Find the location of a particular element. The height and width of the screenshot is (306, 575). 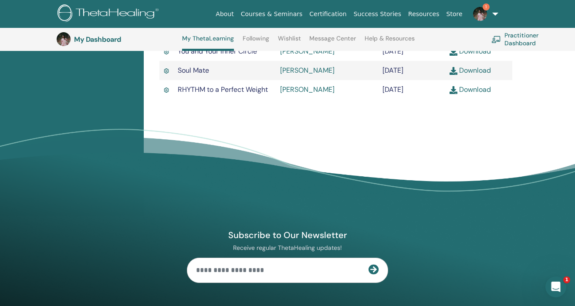

a: Courses & Seminars is located at coordinates (272, 14).